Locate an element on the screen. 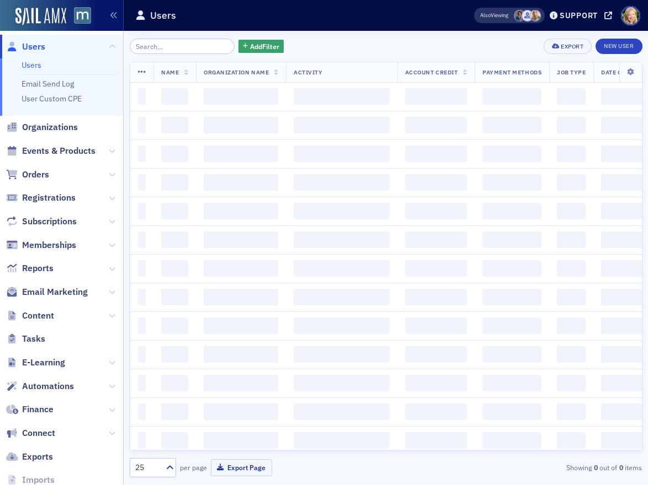 The image size is (648, 485). a: User Custom CPE is located at coordinates (51, 99).